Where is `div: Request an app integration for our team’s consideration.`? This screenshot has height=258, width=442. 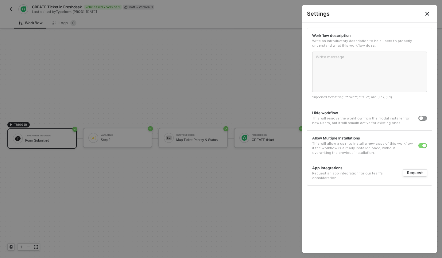 div: Request an app integration for our team’s consideration. is located at coordinates (355, 176).